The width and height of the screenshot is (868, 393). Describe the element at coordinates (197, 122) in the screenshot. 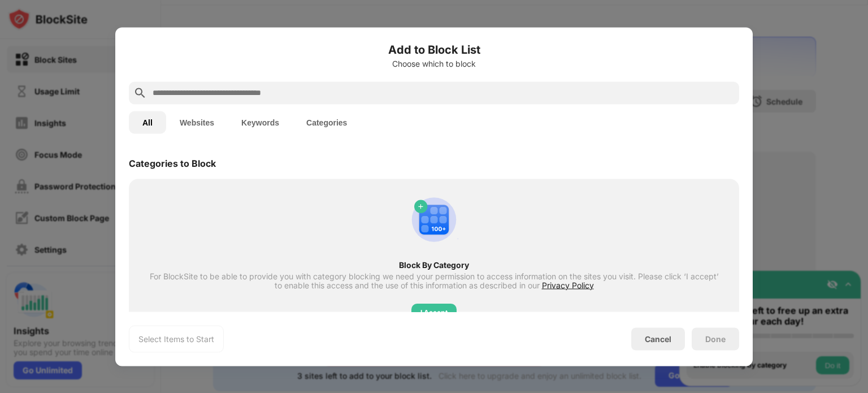

I see `button: Websites` at that location.